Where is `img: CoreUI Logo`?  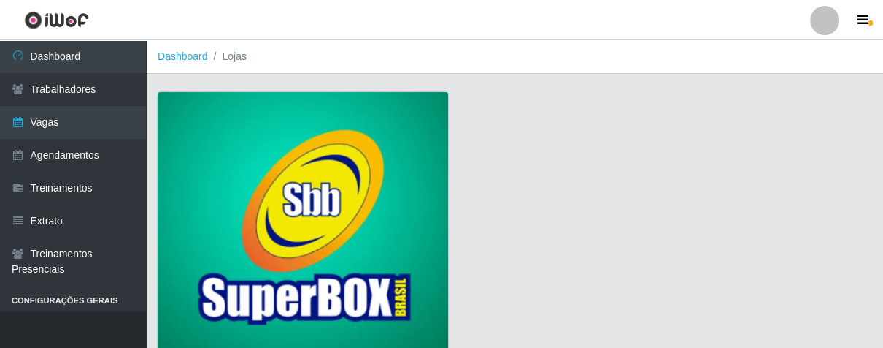 img: CoreUI Logo is located at coordinates (56, 20).